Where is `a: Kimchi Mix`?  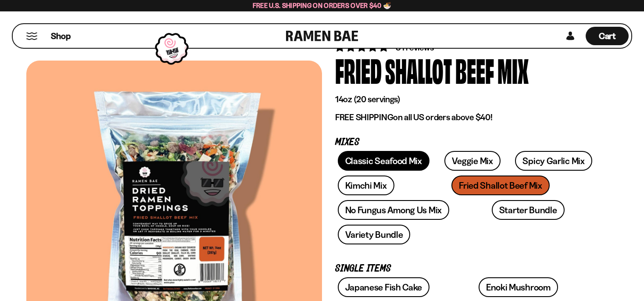 a: Kimchi Mix is located at coordinates (366, 185).